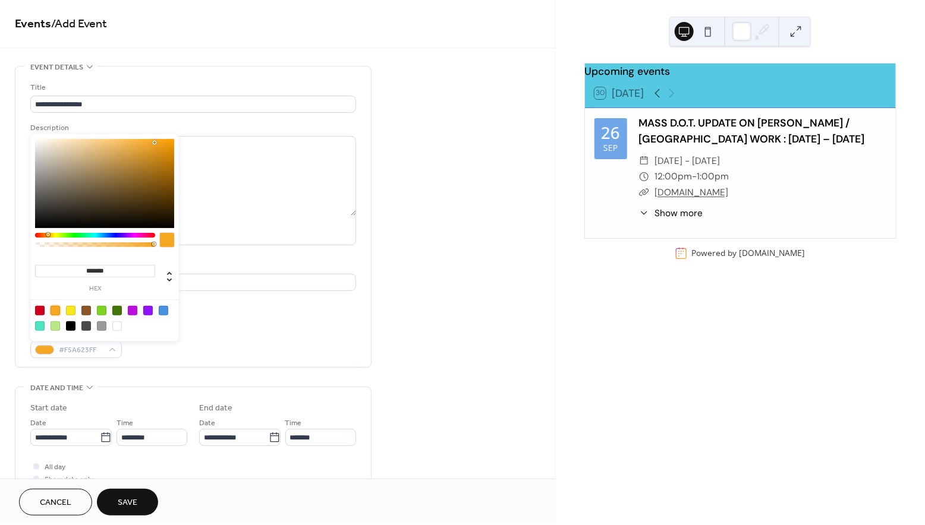 Image resolution: width=925 pixels, height=525 pixels. Describe the element at coordinates (748, 253) in the screenshot. I see `div: Powered by` at that location.